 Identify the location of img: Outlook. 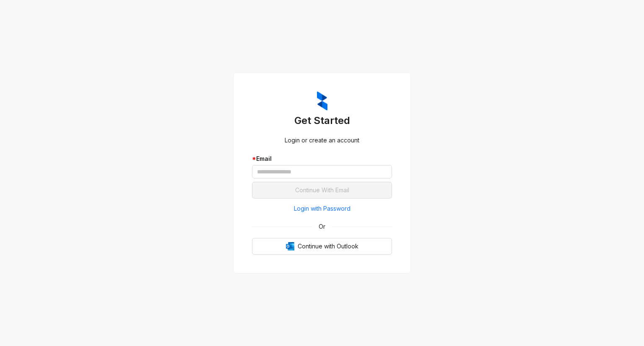
(290, 246).